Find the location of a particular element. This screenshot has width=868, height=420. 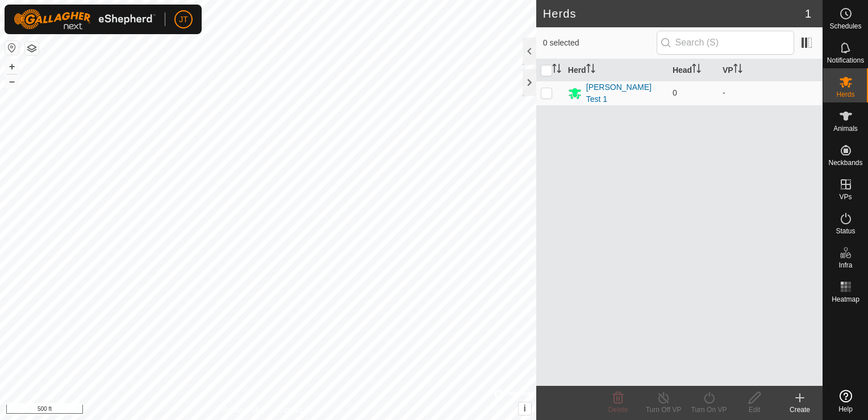

div: Edit is located at coordinates (754, 410).